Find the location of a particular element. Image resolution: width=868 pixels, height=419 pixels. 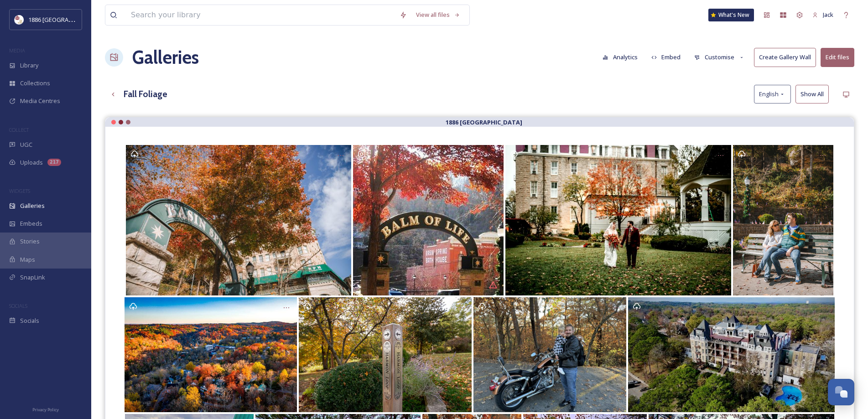

button: Show All is located at coordinates (812, 94).